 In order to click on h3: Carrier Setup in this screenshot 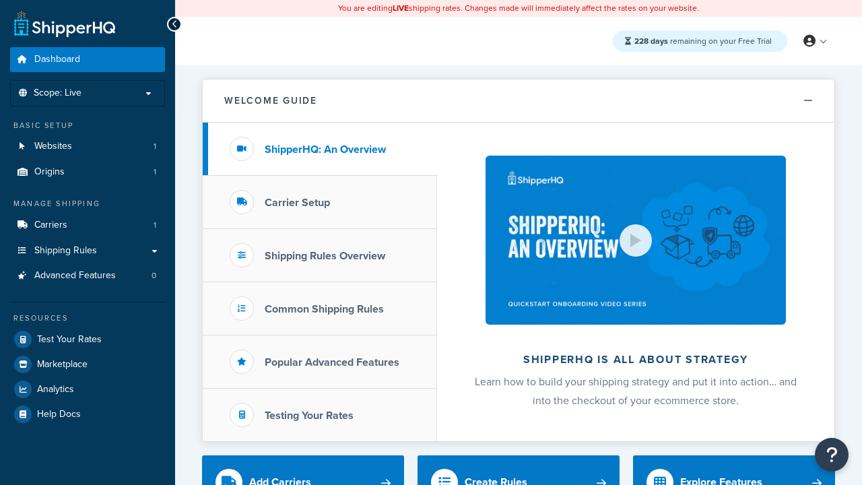, I will do `click(297, 203)`.